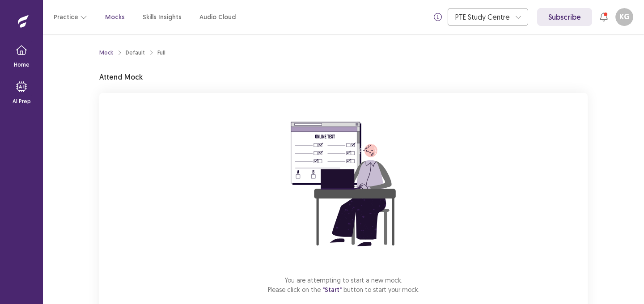  Describe the element at coordinates (21, 102) in the screenshot. I see `p: AI Prep` at that location.